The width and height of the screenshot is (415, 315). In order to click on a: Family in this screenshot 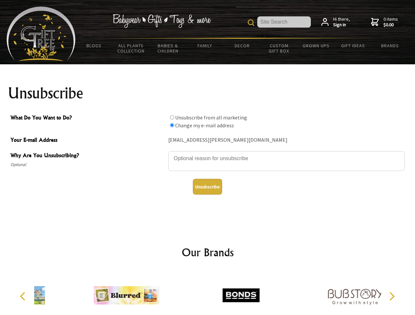, I will do `click(205, 46)`.